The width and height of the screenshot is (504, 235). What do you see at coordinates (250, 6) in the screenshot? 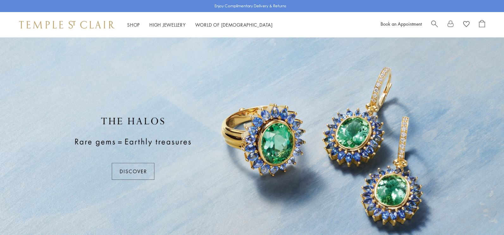
I see `p: Enjoy Complimentary Delivery & Returns` at bounding box center [250, 6].